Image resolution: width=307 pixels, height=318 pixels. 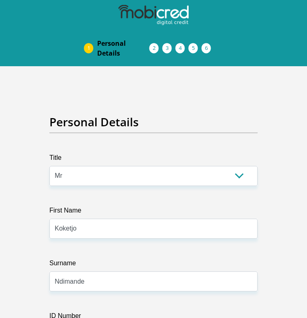 I want to click on label: Surname, so click(x=154, y=265).